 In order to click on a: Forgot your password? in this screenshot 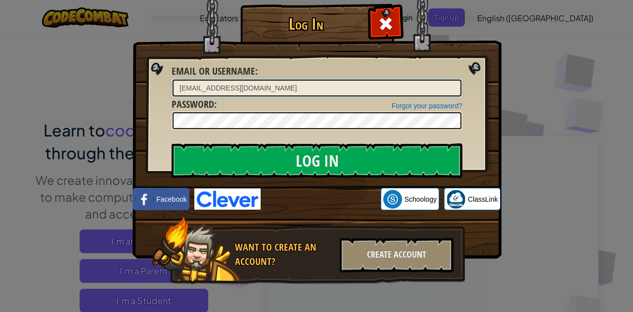, I will do `click(427, 106)`.